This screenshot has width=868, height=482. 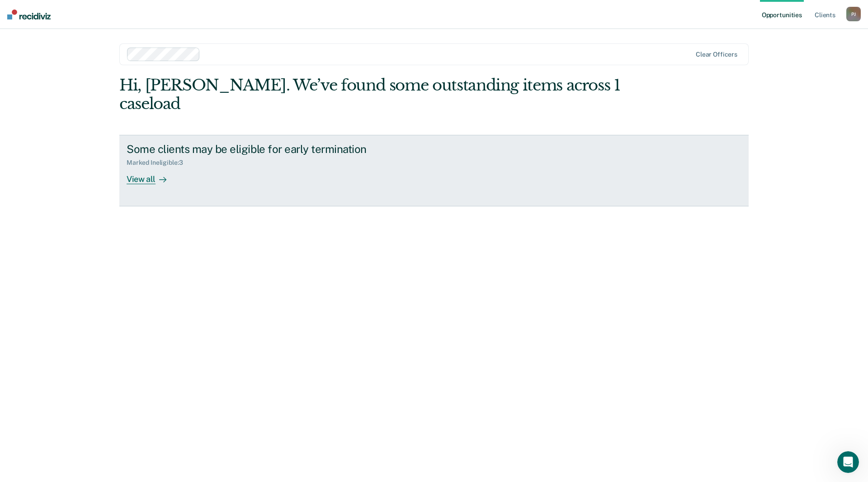 I want to click on div: Clear officers, so click(x=717, y=55).